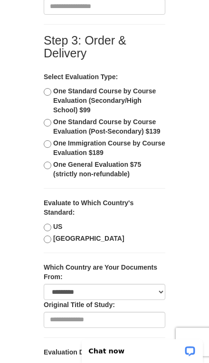 The height and width of the screenshot is (363, 209). Describe the element at coordinates (101, 352) in the screenshot. I see `b: Evaluation Delivery Speed via Email:` at that location.